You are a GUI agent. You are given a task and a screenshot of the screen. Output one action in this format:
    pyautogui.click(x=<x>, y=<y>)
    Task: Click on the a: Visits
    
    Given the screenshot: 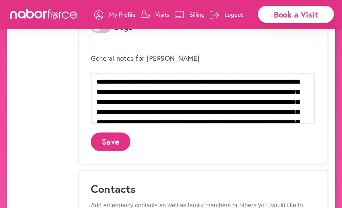 What is the action you would take?
    pyautogui.click(x=155, y=15)
    